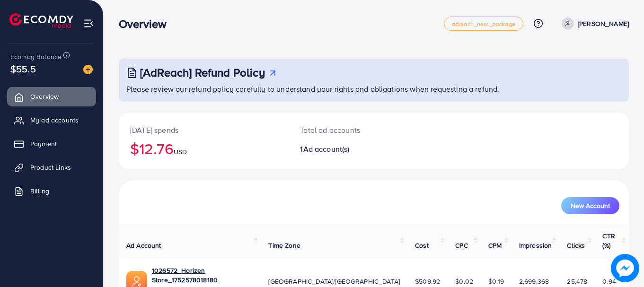  Describe the element at coordinates (41, 20) in the screenshot. I see `a: logo` at that location.